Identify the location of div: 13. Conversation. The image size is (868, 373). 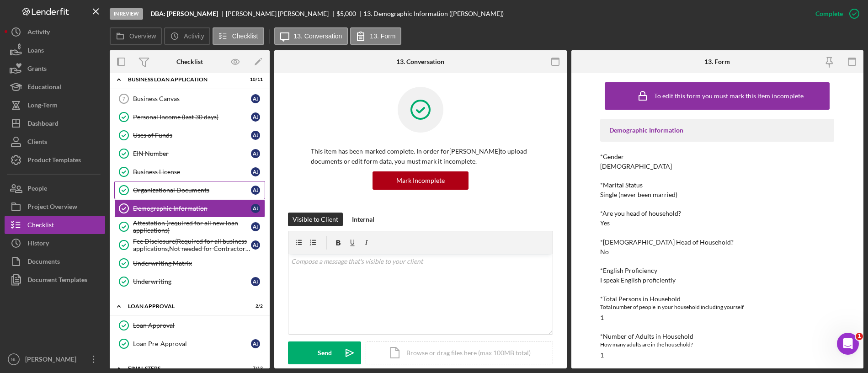
(420, 62).